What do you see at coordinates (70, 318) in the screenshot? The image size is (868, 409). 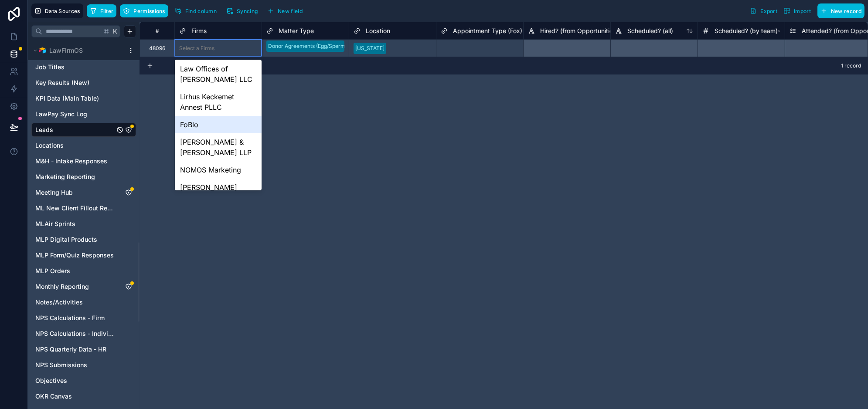 I see `span: NPS Calculations - Firm` at bounding box center [70, 318].